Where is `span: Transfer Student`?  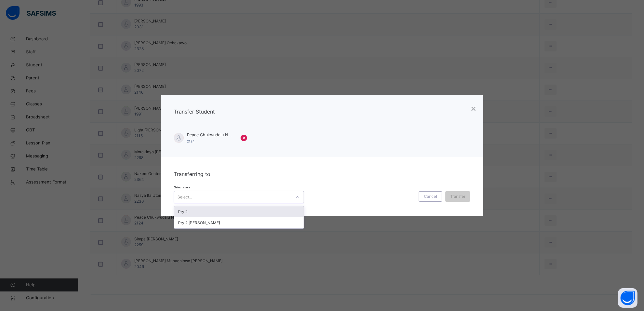 span: Transfer Student is located at coordinates (194, 112).